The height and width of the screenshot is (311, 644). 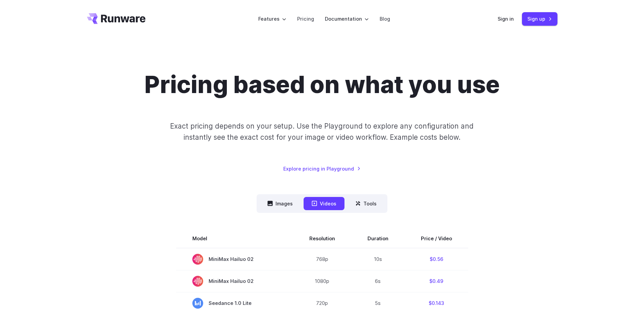 I want to click on th: Price / Video, so click(x=436, y=238).